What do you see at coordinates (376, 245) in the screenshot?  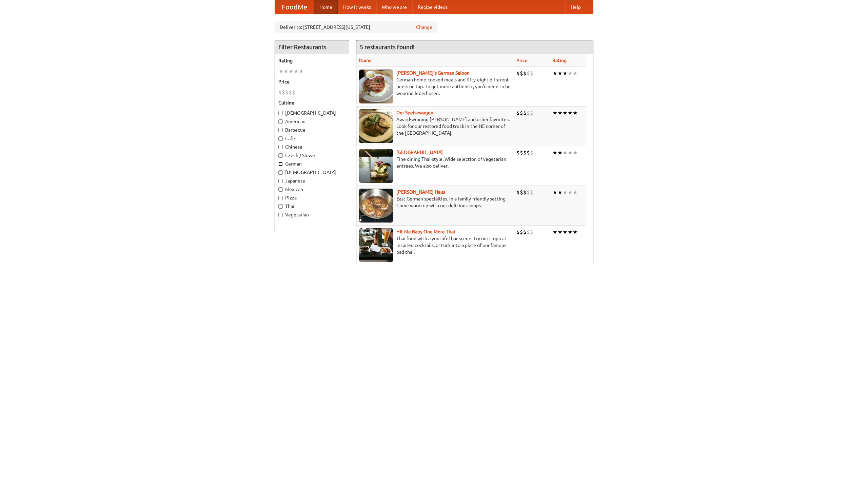 I see `img: babythai.jpg` at bounding box center [376, 245].